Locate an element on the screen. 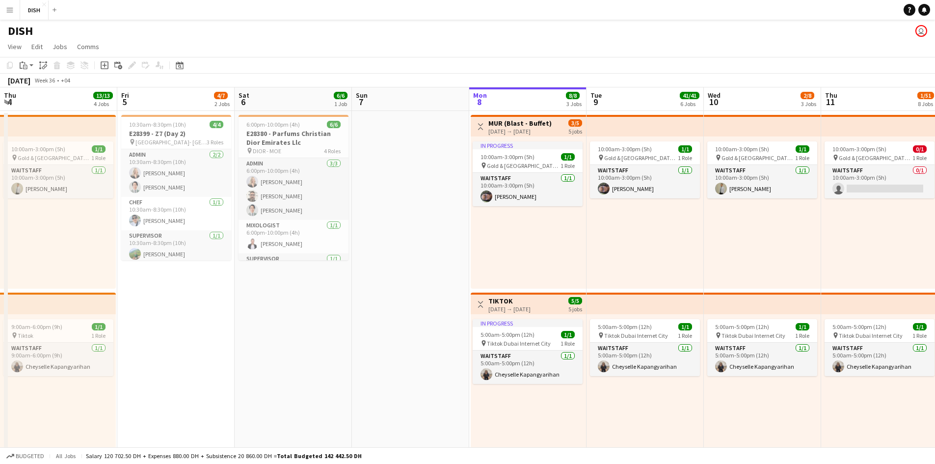 The image size is (935, 464). app-user-avatar: Tracy Secreto is located at coordinates (921, 31).